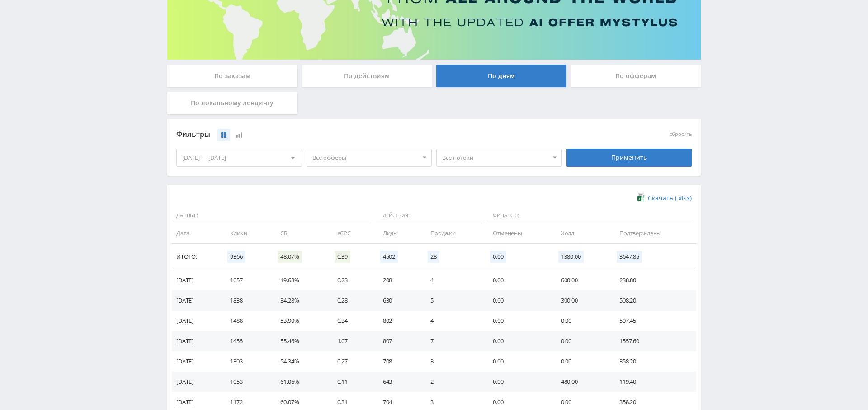 The width and height of the screenshot is (868, 410). What do you see at coordinates (351, 321) in the screenshot?
I see `td: 0.34` at bounding box center [351, 321].